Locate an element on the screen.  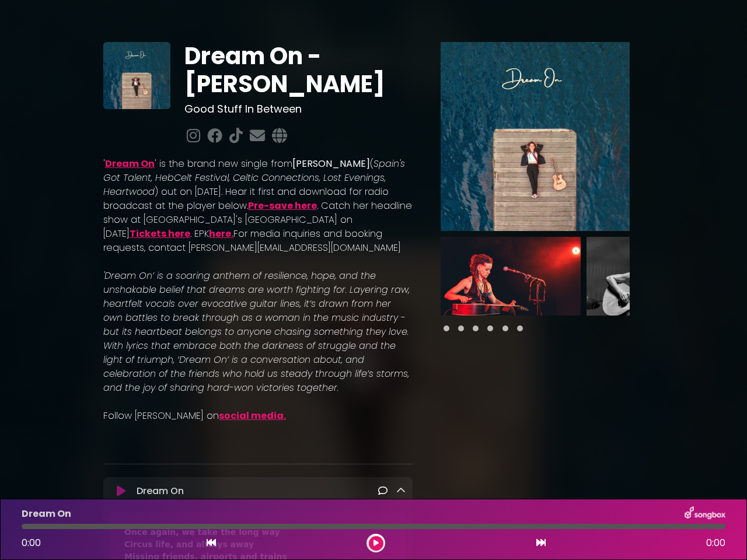
img: zbtIR3SnSVqioQpYcyXz is located at coordinates (137, 75).